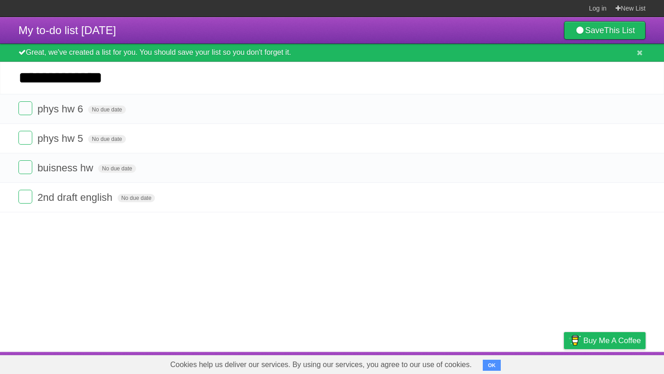  I want to click on a: Terms, so click(530, 363).